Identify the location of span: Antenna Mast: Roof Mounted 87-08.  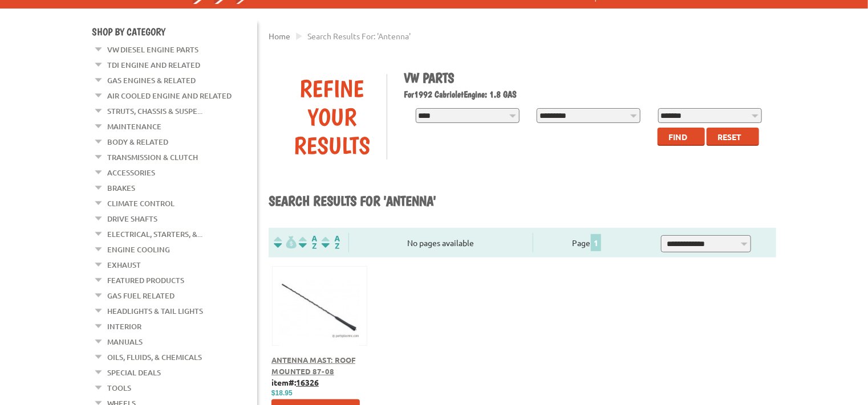
(313, 365).